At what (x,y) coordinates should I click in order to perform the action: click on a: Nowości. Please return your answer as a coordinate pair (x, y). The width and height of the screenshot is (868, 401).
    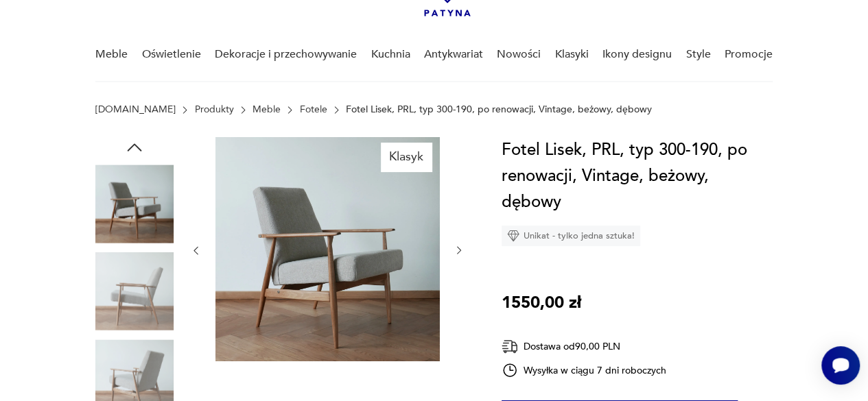
    Looking at the image, I should click on (518, 54).